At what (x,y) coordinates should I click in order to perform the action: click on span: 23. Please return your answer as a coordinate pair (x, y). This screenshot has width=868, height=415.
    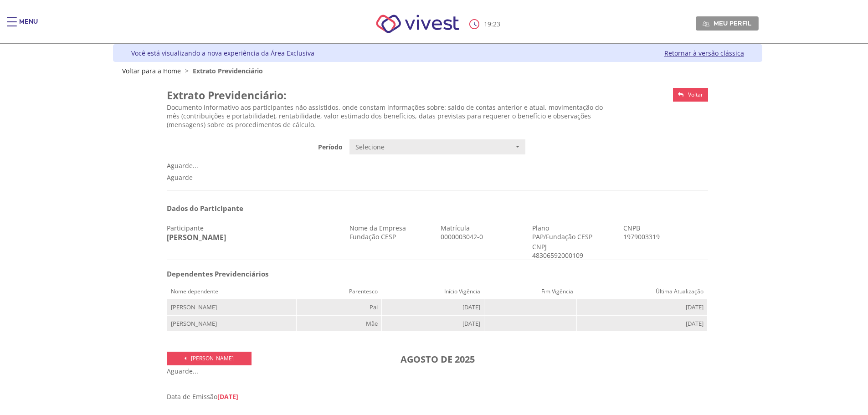
    Looking at the image, I should click on (497, 23).